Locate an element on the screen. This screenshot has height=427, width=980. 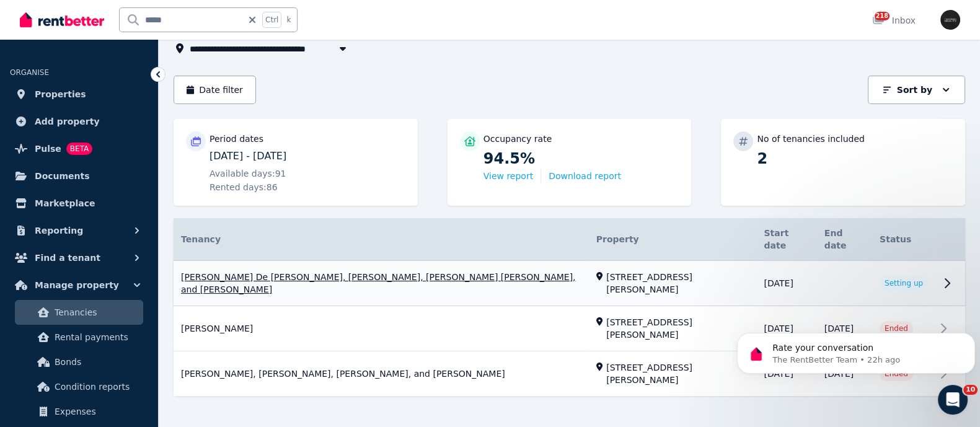
span: Documents is located at coordinates (62, 176).